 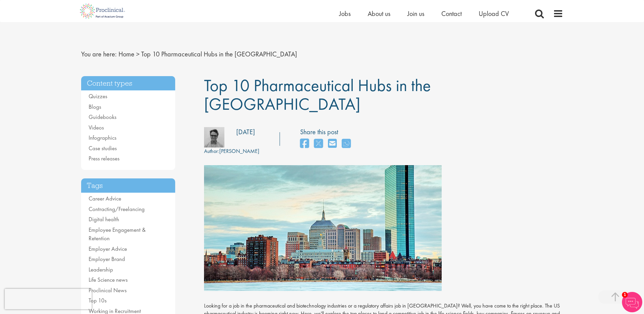 I want to click on a: Digital health, so click(x=104, y=219).